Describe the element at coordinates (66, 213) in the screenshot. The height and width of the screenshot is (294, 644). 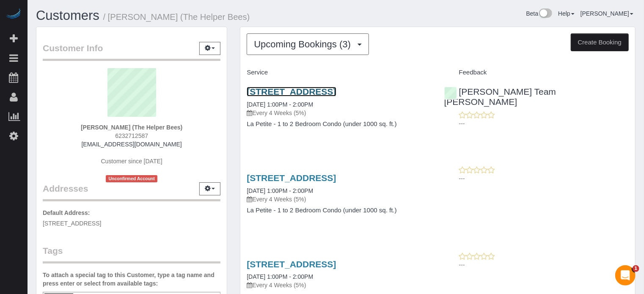
I see `label: Default Address:` at that location.